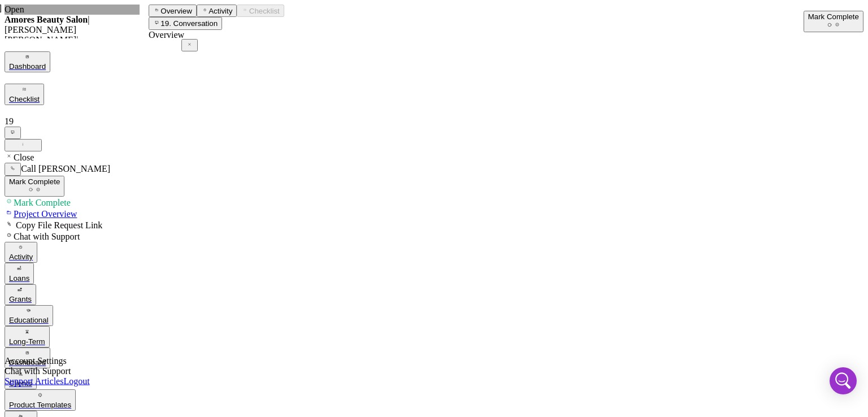 The height and width of the screenshot is (417, 868). What do you see at coordinates (434, 295) in the screenshot?
I see `a: Grants` at bounding box center [434, 295].